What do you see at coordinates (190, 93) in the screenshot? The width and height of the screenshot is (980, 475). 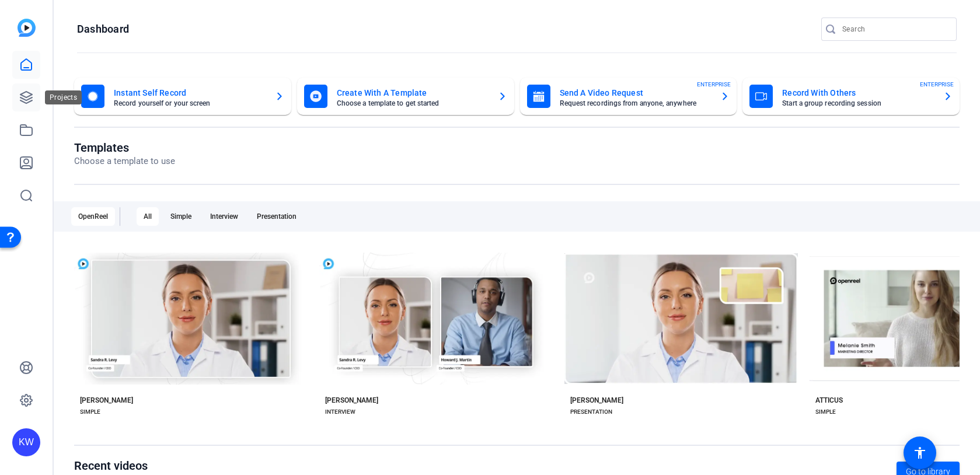 I see `mat-card-title: Instant Self Record` at bounding box center [190, 93].